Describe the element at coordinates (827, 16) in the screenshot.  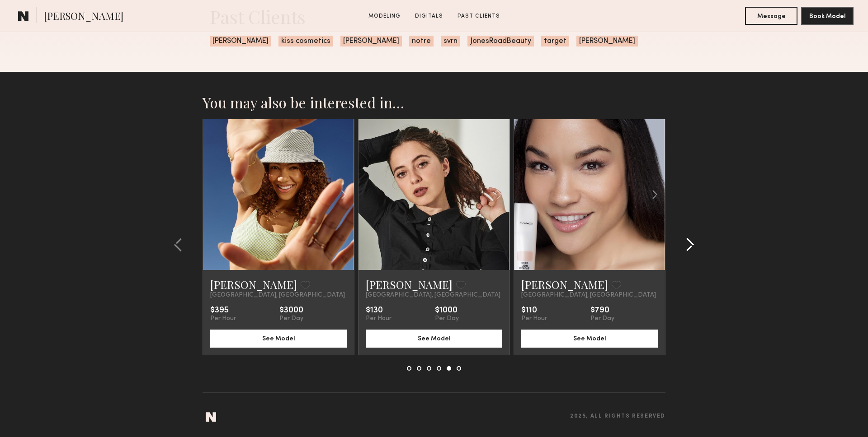
I see `button: Book Model` at that location.